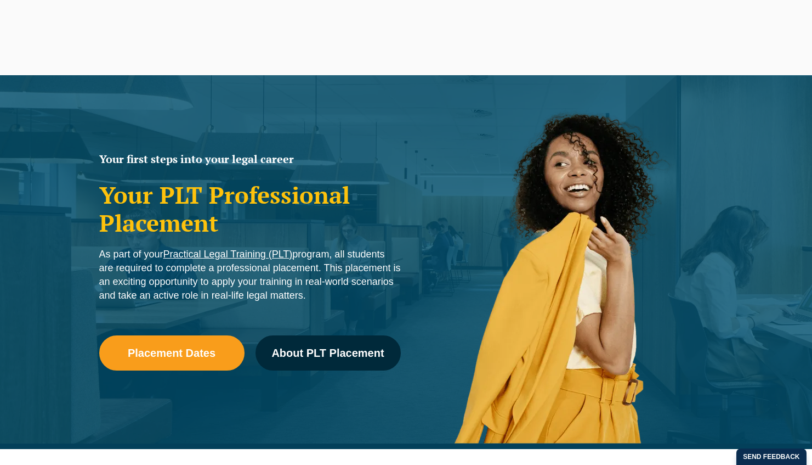  What do you see at coordinates (250, 274) in the screenshot?
I see `span: As part of your program, all students are required to complete a professional placement. This pla...` at bounding box center [250, 274].